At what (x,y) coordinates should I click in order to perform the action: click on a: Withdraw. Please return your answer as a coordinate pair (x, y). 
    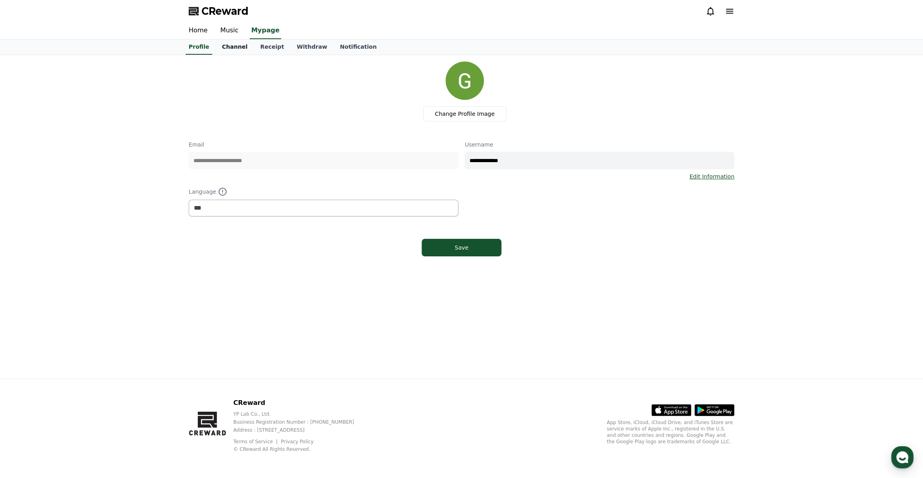
    Looking at the image, I should click on (312, 47).